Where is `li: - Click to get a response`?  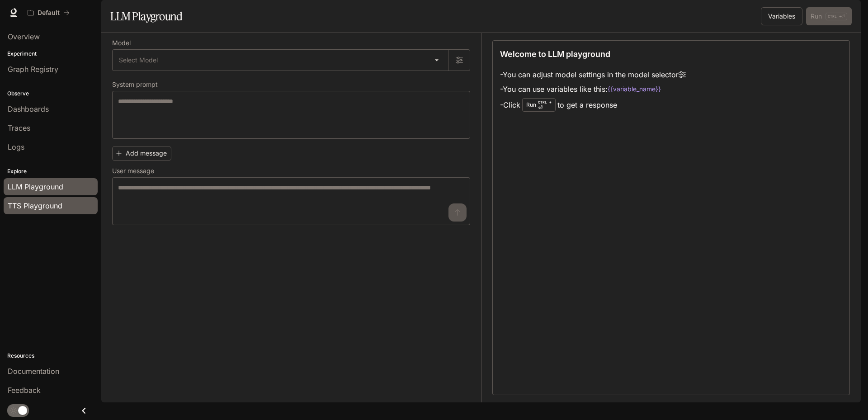 li: - Click to get a response is located at coordinates (593, 105).